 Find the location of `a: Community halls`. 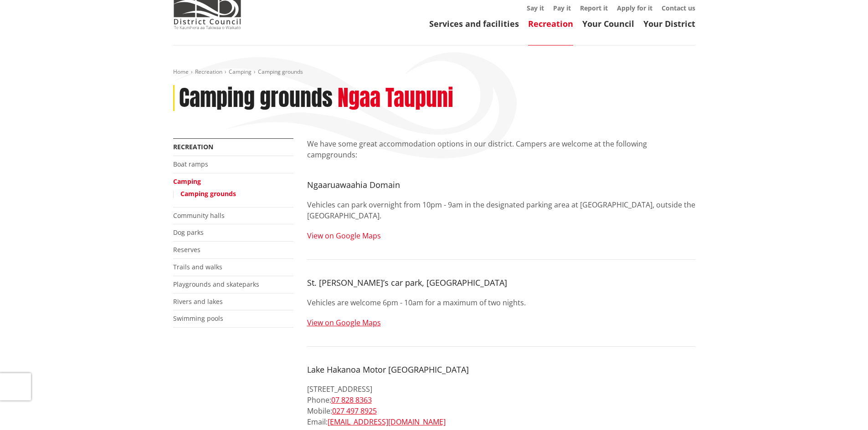

a: Community halls is located at coordinates (198, 215).